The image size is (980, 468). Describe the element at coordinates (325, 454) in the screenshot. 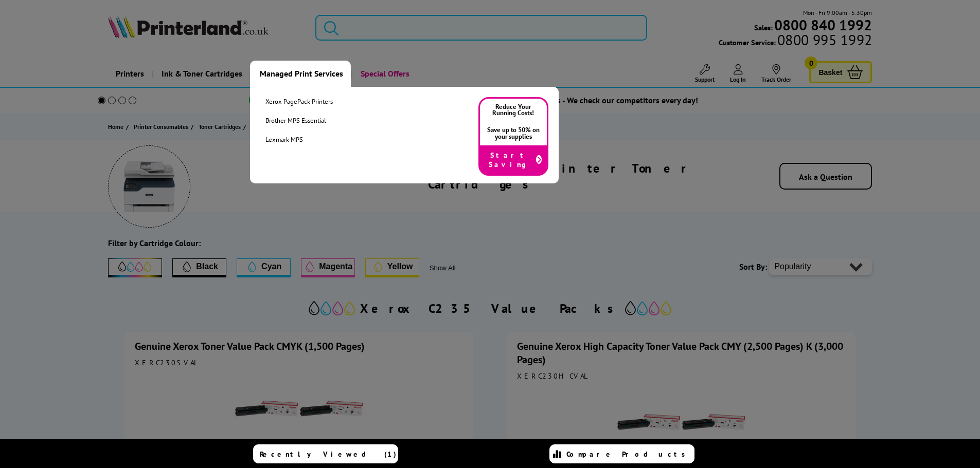

I see `a: Recently Viewed (1)` at that location.